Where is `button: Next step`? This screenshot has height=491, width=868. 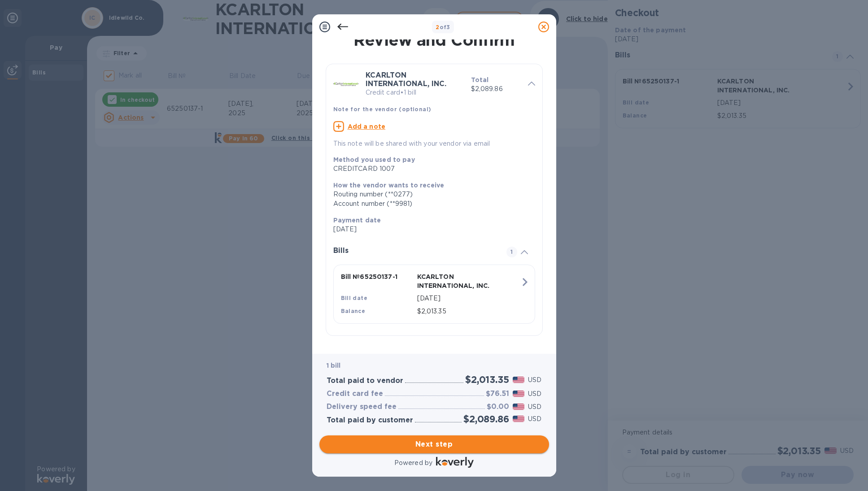 button: Next step is located at coordinates (434, 445).